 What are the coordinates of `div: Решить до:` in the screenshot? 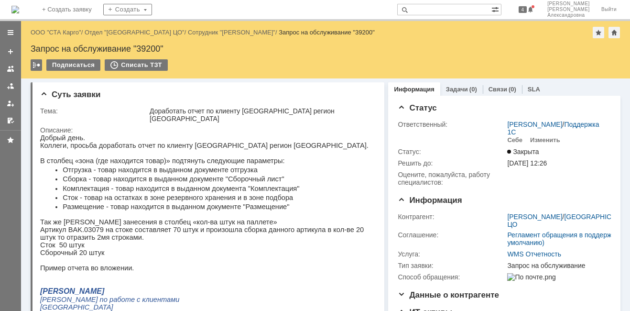 It's located at (451, 163).